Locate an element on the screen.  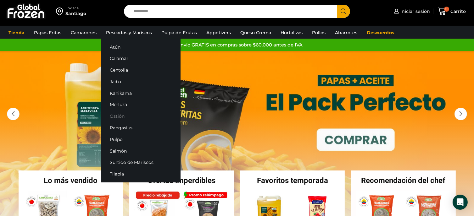
span: 0 is located at coordinates (446, 9).